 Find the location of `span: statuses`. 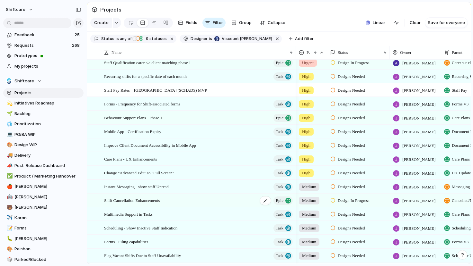

span: statuses is located at coordinates (155, 39).